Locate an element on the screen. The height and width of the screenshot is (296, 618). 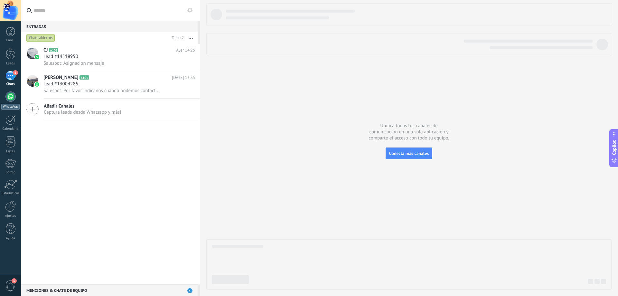
span: Lead #13004286 is located at coordinates (61, 84).